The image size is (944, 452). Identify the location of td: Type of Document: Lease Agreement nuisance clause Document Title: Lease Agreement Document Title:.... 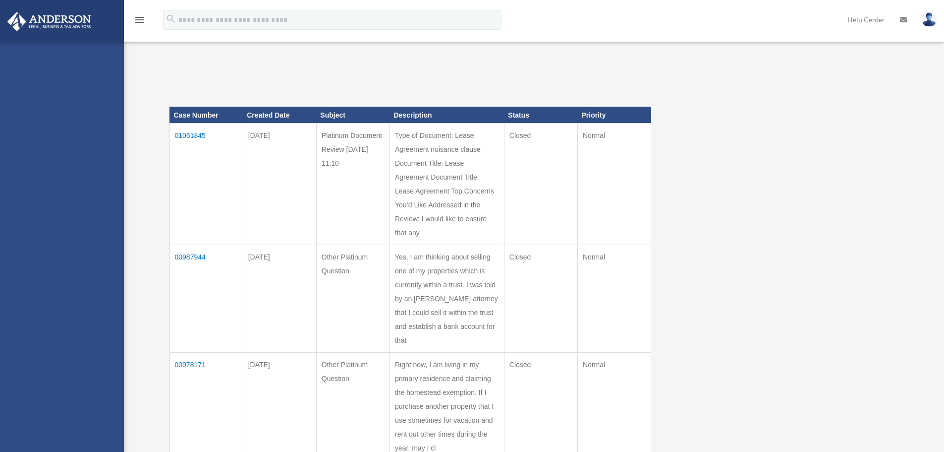
(447, 184).